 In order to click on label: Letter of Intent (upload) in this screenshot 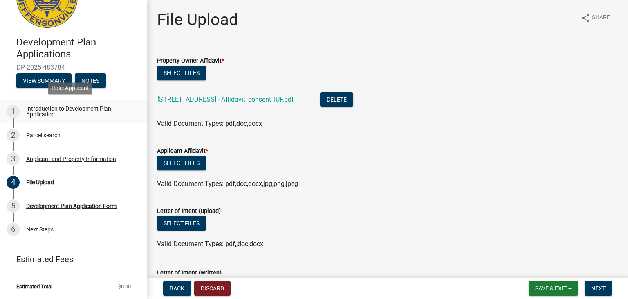, I will do `click(189, 211)`.